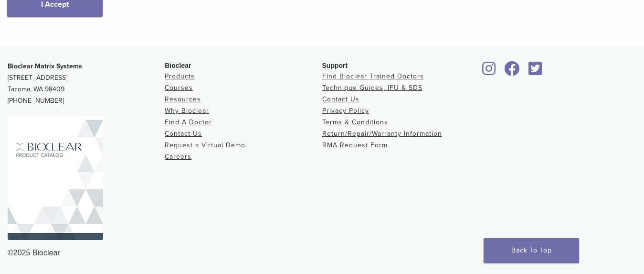 This screenshot has width=644, height=274. What do you see at coordinates (187, 110) in the screenshot?
I see `a: Why Bioclear` at bounding box center [187, 110].